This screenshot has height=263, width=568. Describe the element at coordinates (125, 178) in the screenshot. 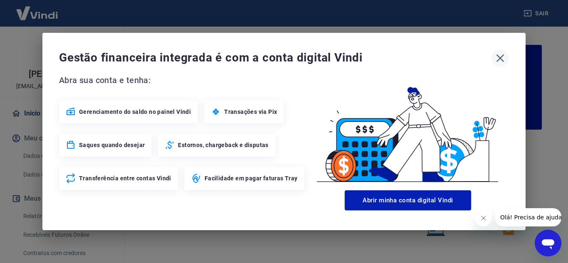

I see `span: Transferência entre contas Vindi` at that location.